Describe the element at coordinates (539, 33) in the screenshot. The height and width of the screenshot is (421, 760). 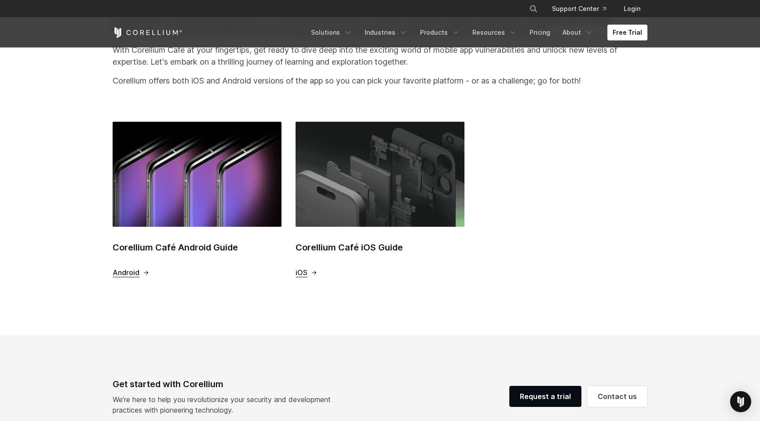
I see `a: Pricing` at that location.